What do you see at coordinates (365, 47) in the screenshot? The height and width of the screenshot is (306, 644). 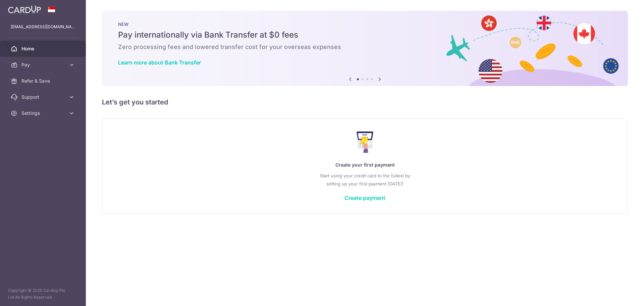 I see `h6: Zero processing fees and lowered transfer cost for your overseas expenses` at bounding box center [365, 47].